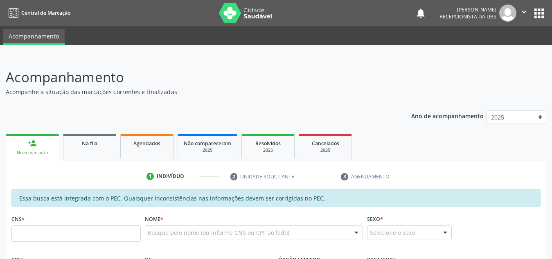 The image size is (552, 259). What do you see at coordinates (195, 77) in the screenshot?
I see `p: Acompanhamento` at bounding box center [195, 77].